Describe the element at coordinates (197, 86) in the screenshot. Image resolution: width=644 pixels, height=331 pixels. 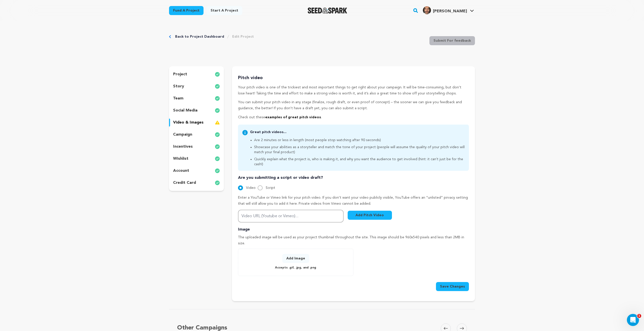
I see `button: story` at that location.